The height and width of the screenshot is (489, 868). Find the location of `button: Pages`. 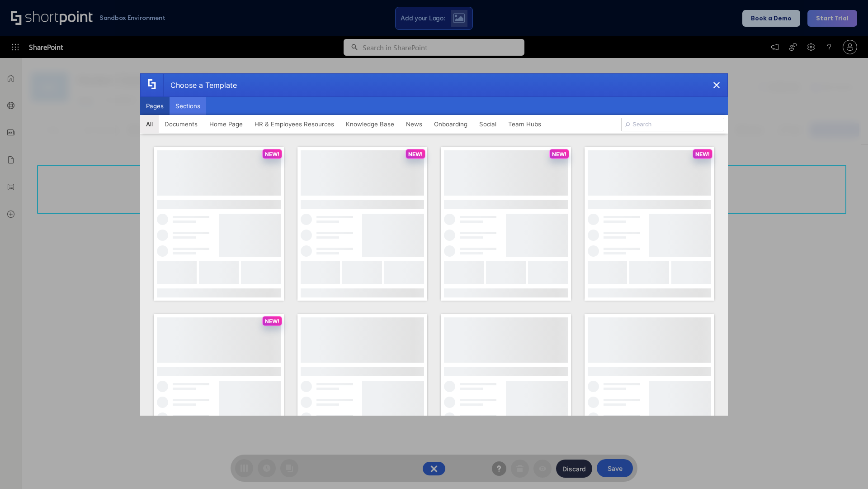

button: Pages is located at coordinates (155, 106).